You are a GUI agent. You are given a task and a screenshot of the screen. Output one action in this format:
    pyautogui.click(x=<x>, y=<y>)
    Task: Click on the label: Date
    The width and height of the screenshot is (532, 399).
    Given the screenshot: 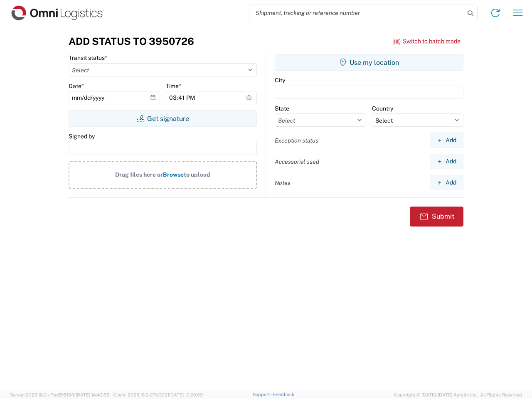 What is the action you would take?
    pyautogui.click(x=76, y=86)
    